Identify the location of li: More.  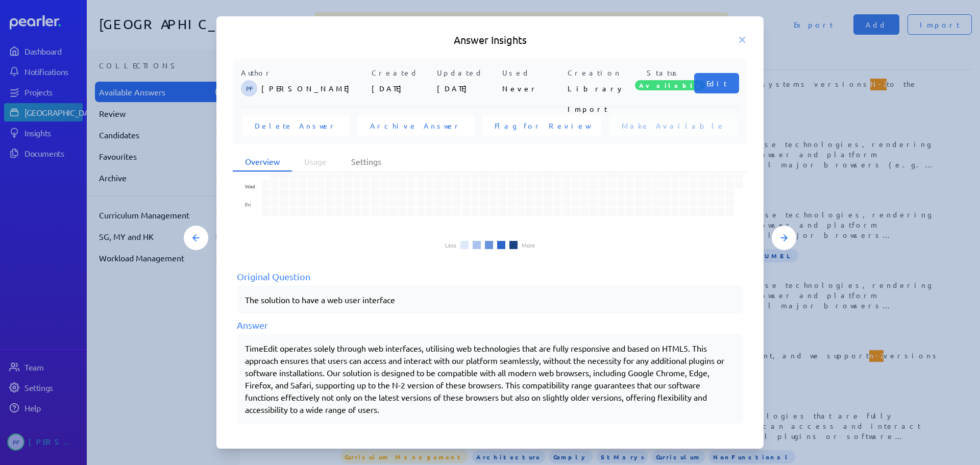
(529, 245).